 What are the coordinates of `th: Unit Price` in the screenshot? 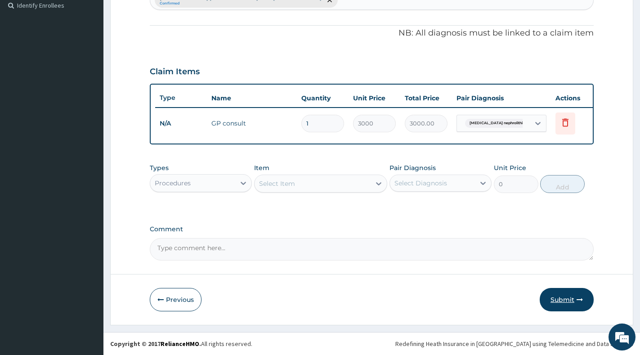 It's located at (374, 98).